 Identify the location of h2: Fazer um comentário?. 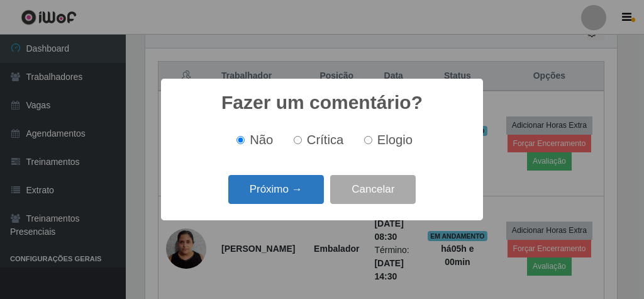
(322, 102).